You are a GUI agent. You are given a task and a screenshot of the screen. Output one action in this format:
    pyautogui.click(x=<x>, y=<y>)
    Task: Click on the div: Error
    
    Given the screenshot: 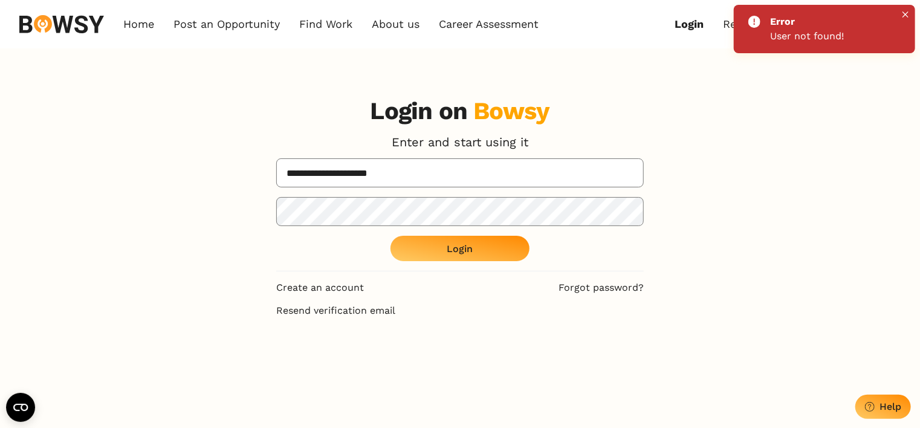 What is the action you would take?
    pyautogui.click(x=824, y=22)
    